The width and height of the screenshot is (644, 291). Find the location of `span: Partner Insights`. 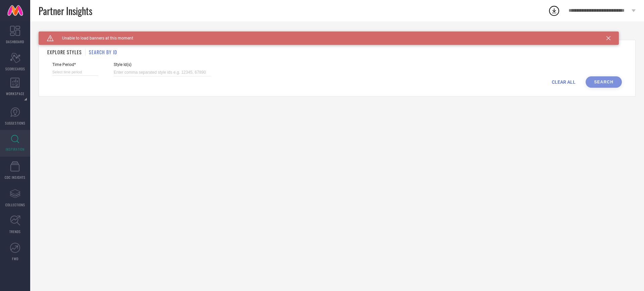

span: Partner Insights is located at coordinates (66, 11).